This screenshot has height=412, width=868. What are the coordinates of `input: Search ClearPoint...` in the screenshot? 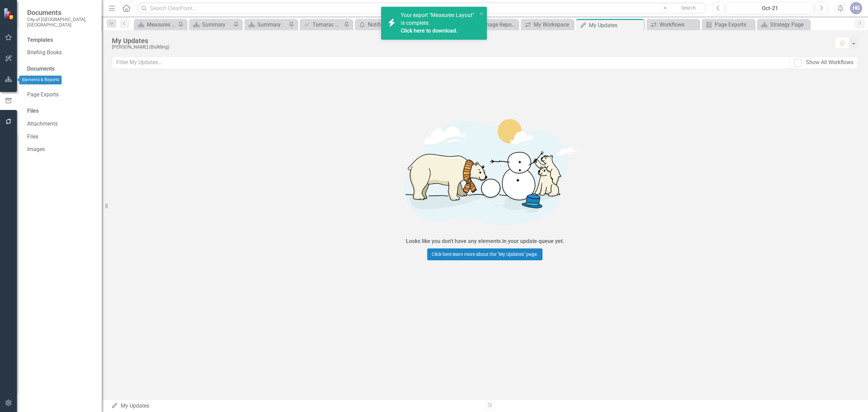 It's located at (422, 8).